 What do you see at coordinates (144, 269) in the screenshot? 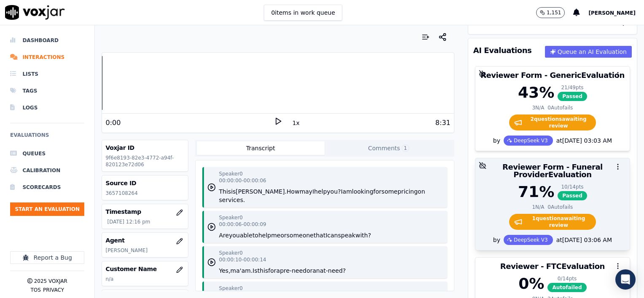
I see `h3: Customer Name` at bounding box center [144, 269].